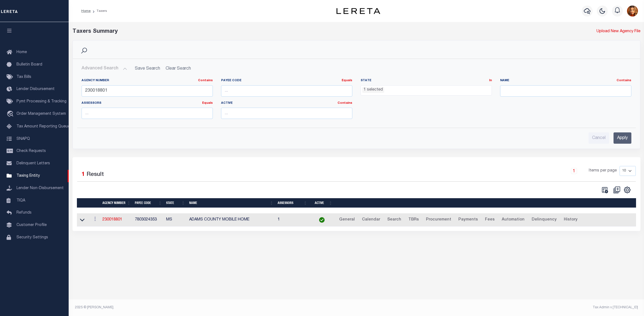  Describe the element at coordinates (322, 203) in the screenshot. I see `th: Active: activate to sort column ascending` at that location.